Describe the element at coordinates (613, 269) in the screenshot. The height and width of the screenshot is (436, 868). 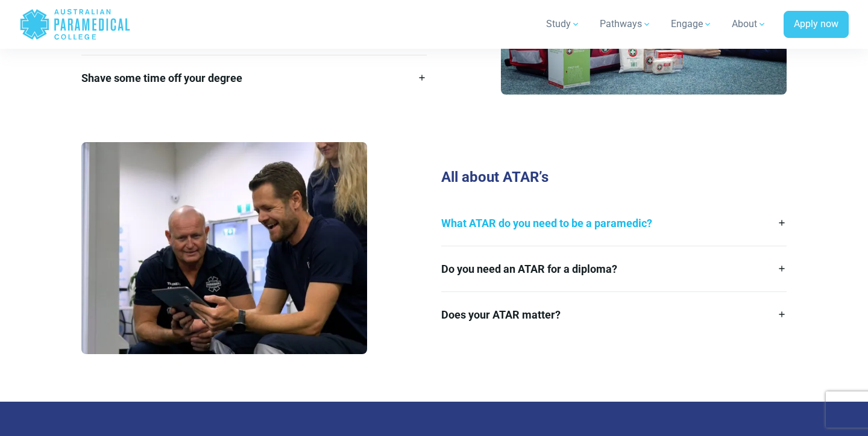
I see `a: Do you need an ATAR for a diploma?` at that location.